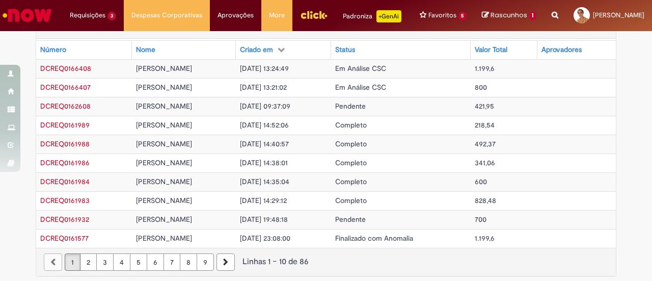  Describe the element at coordinates (226, 262) in the screenshot. I see `a: Próxima página` at that location.